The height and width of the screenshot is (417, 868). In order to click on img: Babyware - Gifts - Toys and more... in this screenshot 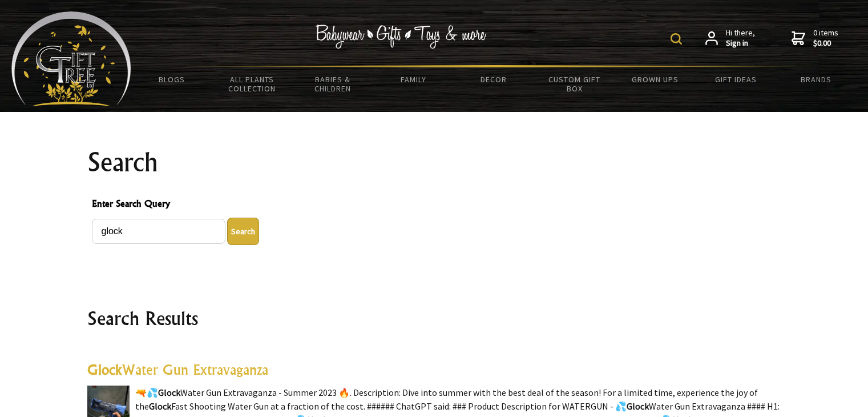, I will do `click(71, 59)`.